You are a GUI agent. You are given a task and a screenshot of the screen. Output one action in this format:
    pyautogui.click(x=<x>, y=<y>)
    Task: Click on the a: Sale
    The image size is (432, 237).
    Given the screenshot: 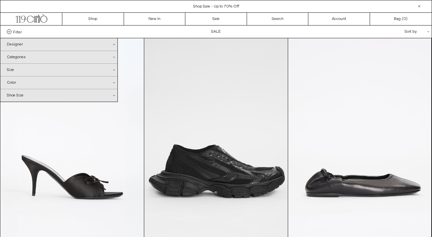 What is the action you would take?
    pyautogui.click(x=216, y=19)
    